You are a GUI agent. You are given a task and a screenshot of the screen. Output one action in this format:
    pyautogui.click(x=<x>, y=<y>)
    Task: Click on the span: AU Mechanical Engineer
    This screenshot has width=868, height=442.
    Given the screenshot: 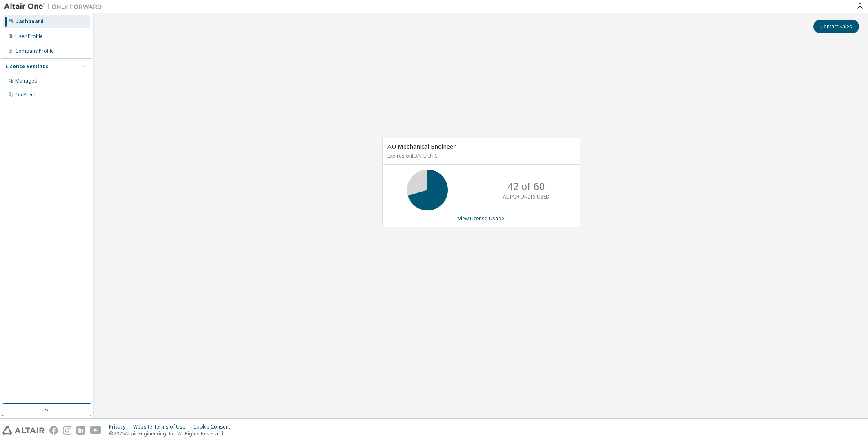 What is the action you would take?
    pyautogui.click(x=422, y=147)
    